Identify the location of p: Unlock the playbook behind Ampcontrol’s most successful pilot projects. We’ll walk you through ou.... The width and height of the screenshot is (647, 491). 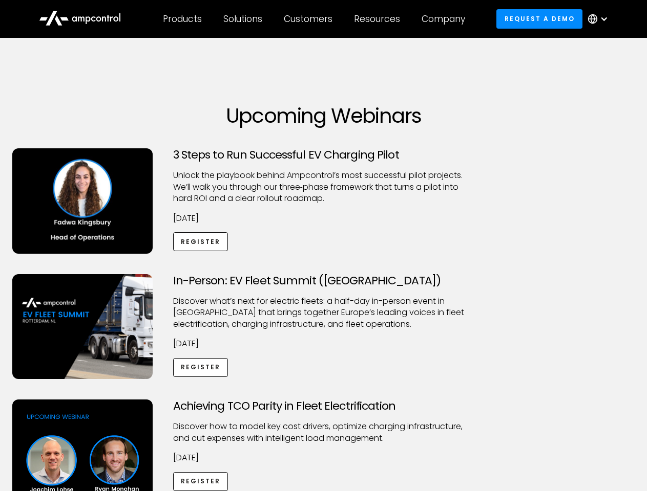
(324, 187).